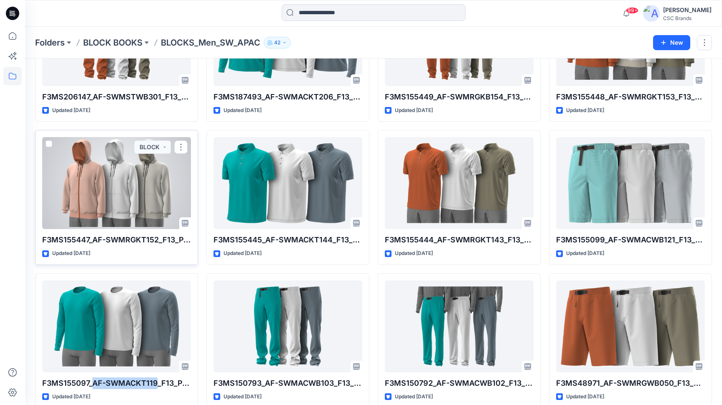  What do you see at coordinates (117, 97) in the screenshot?
I see `p: F3MS206147_AF-SWMSTWB301_F13_PASTR_VFA` at bounding box center [117, 97].